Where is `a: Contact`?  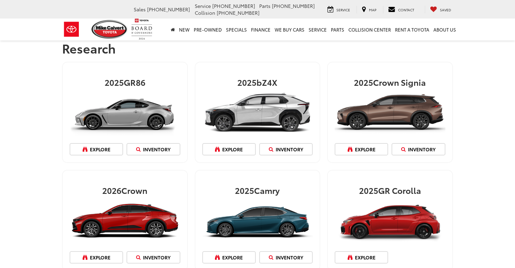
a: Contact is located at coordinates (401, 10).